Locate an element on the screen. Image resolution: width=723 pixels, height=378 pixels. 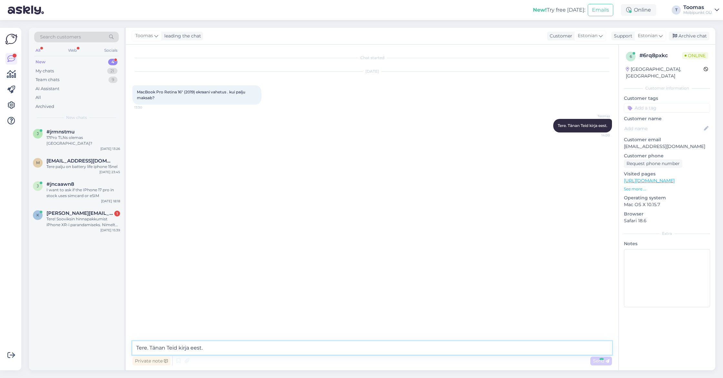
div: 1 is located at coordinates (117, 213).